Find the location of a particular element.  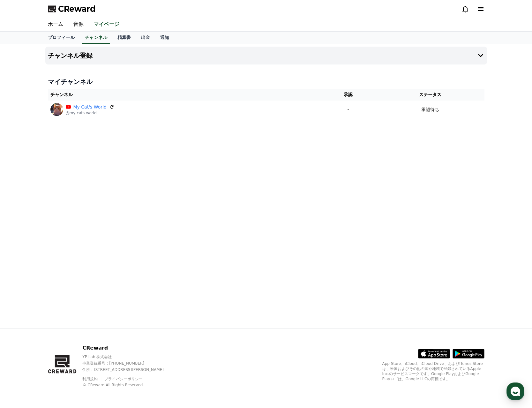

p: © CReward All Rights Reserved. is located at coordinates (129, 385).